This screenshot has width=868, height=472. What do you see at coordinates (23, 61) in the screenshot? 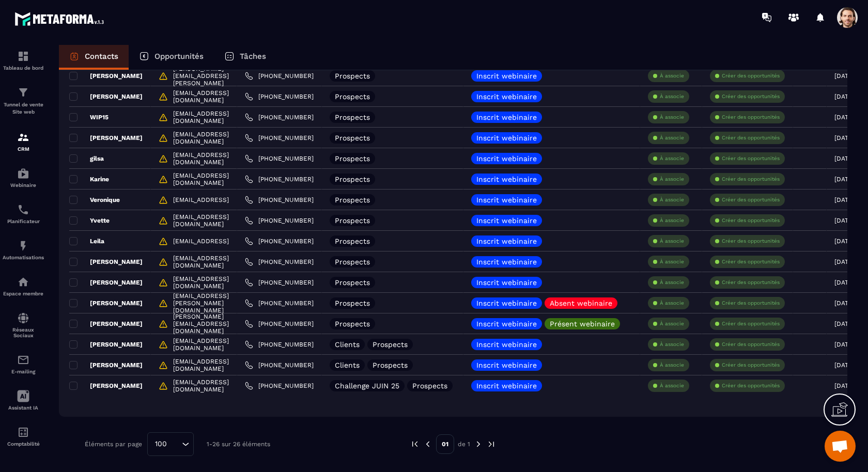
I see `a: formationformationTableau de bord` at bounding box center [23, 61].